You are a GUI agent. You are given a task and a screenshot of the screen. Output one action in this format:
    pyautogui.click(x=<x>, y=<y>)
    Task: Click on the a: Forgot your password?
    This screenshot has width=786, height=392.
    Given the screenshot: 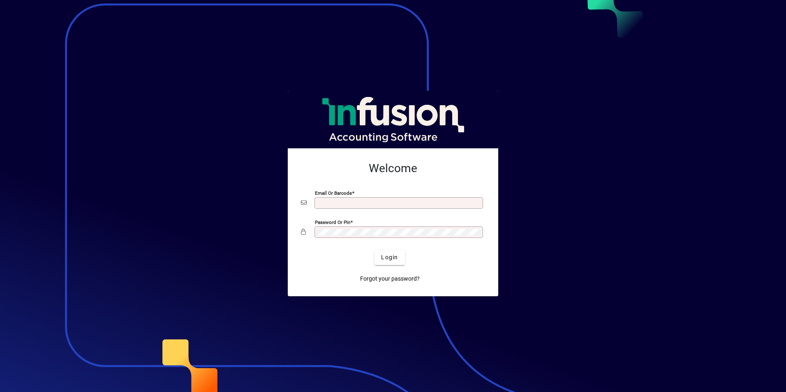 What is the action you would take?
    pyautogui.click(x=390, y=279)
    